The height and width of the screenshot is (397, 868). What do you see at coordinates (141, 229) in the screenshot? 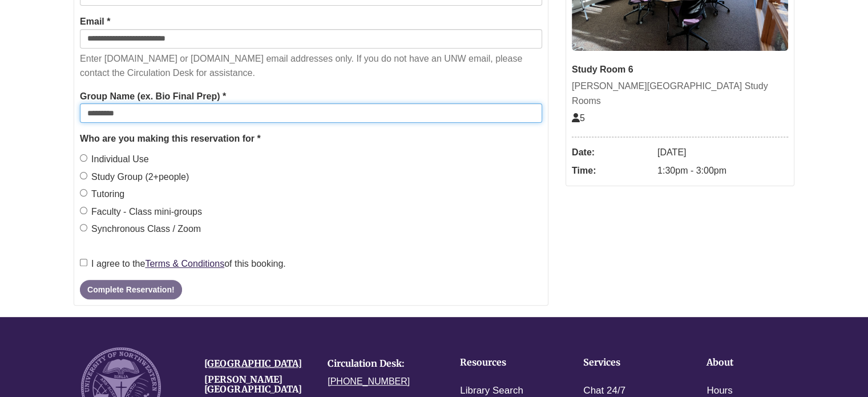
I see `label: Synchronous Class / Zoom` at bounding box center [141, 229].